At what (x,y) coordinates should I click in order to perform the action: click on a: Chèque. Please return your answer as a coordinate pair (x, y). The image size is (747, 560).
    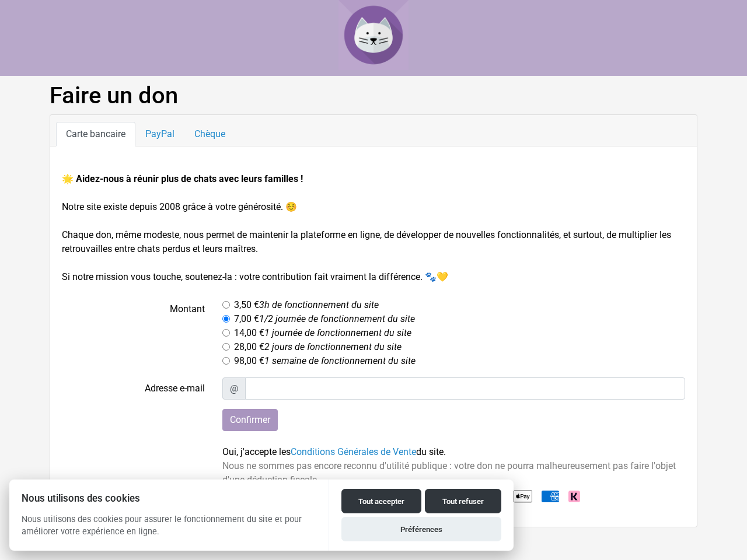
    Looking at the image, I should click on (209, 134).